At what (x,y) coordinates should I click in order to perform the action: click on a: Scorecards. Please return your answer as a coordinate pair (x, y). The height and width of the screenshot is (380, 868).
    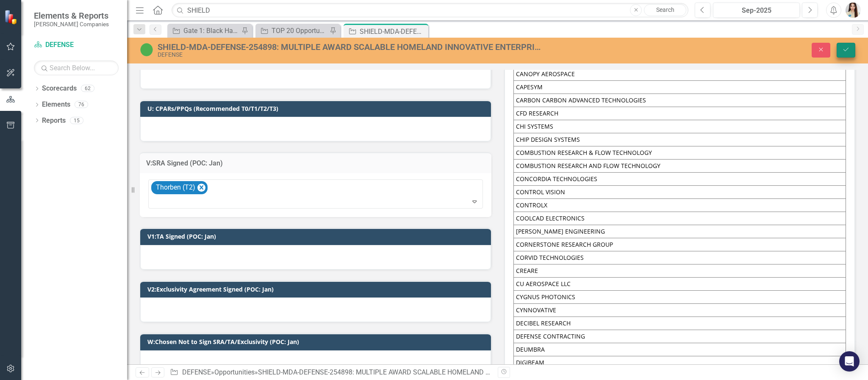
    Looking at the image, I should click on (59, 89).